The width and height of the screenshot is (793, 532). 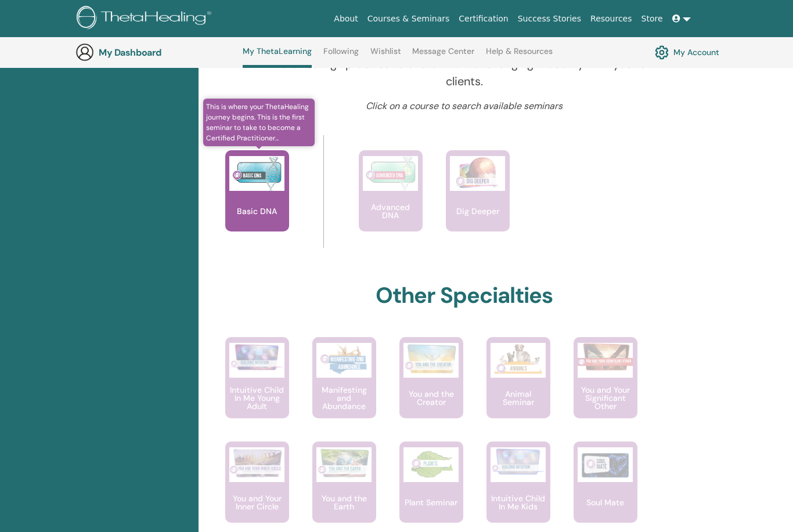 I want to click on a: Certification, so click(x=483, y=19).